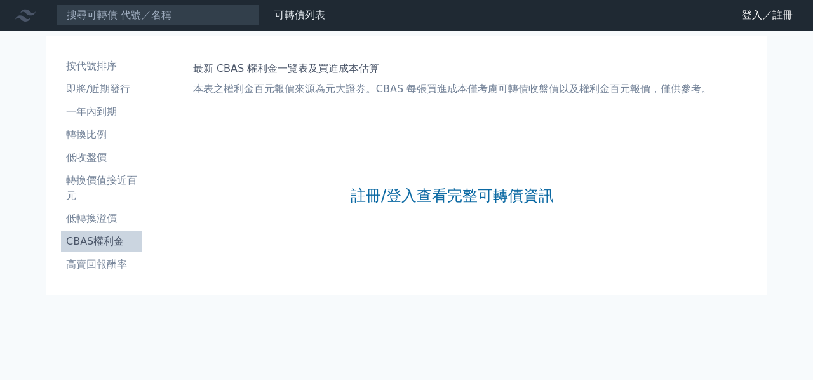 The height and width of the screenshot is (380, 813). Describe the element at coordinates (102, 264) in the screenshot. I see `li: 高賣回報酬率` at that location.